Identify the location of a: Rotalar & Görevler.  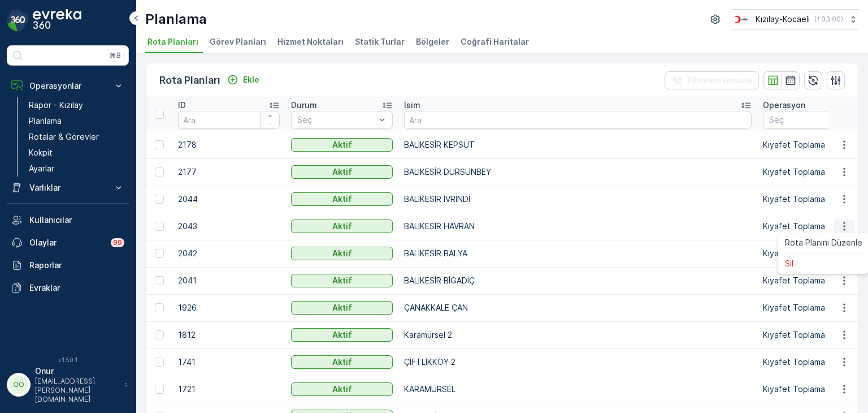
(76, 137).